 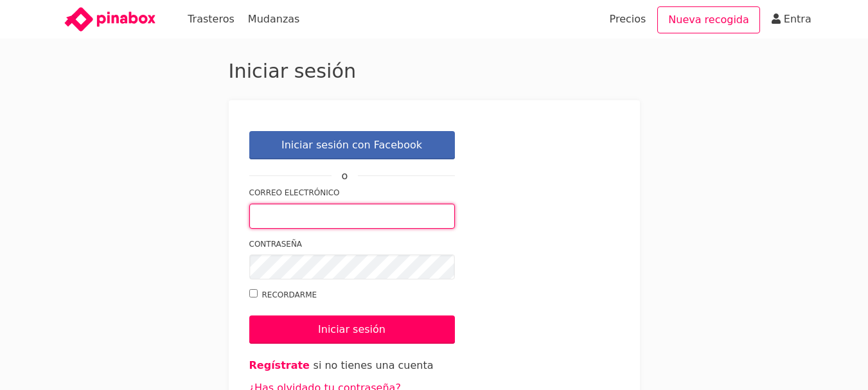 I want to click on input: Recordarme, so click(x=253, y=293).